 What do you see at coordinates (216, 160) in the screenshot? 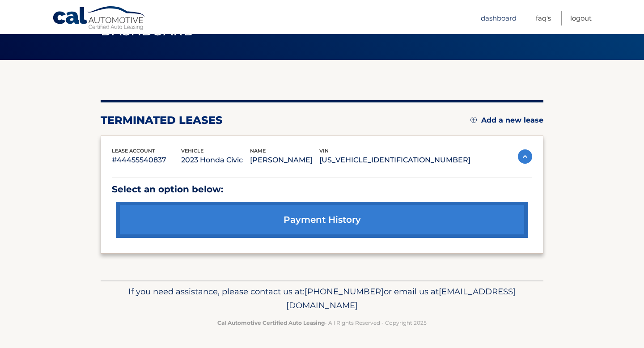
I see `p: 2023 Honda Civic` at bounding box center [216, 160].